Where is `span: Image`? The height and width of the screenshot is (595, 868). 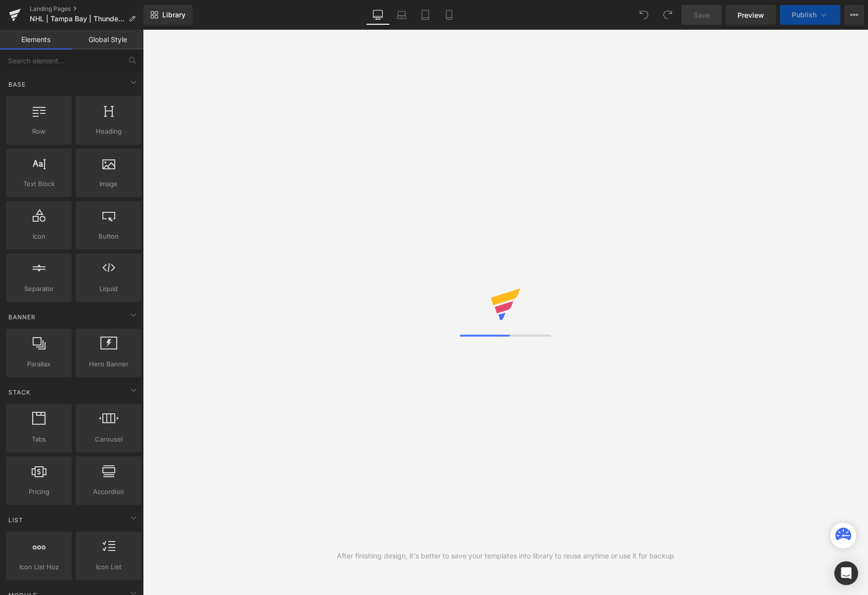
span: Image is located at coordinates (108, 183).